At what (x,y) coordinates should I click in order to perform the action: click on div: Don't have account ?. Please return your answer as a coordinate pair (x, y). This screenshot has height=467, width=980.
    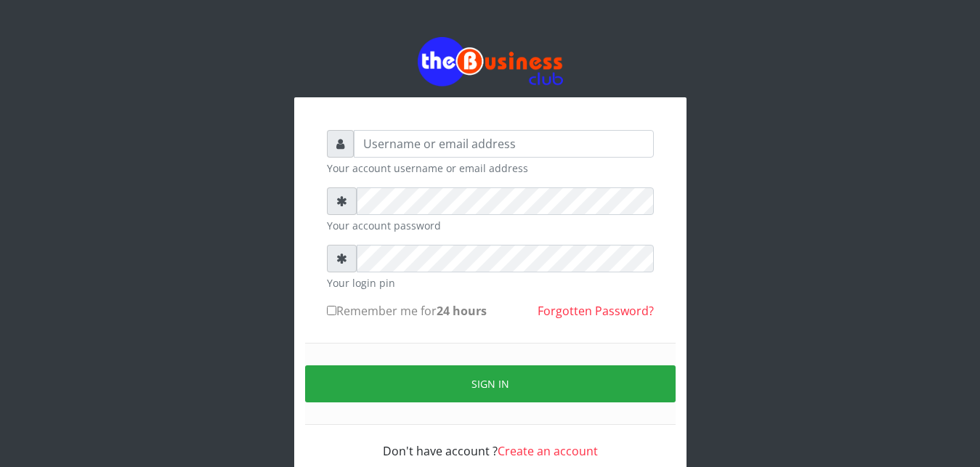
    Looking at the image, I should click on (490, 442).